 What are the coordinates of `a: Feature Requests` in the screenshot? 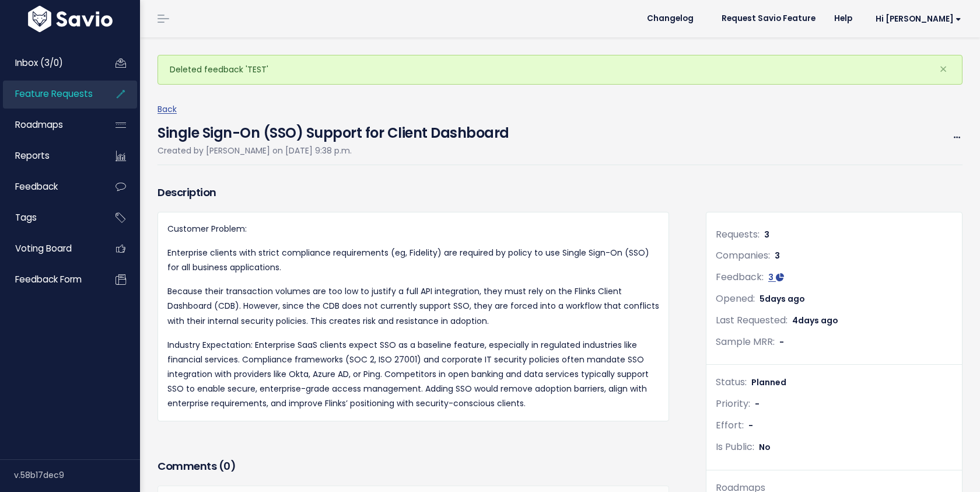 It's located at (50, 94).